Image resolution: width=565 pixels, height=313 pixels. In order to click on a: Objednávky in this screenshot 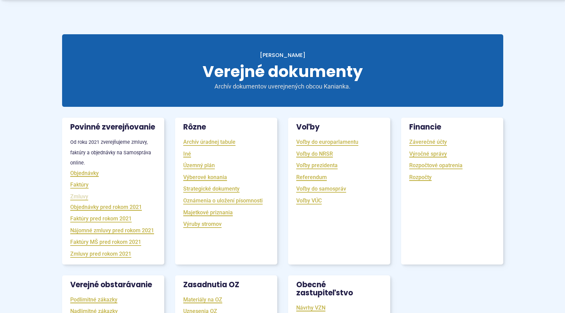, I will do `click(84, 173)`.